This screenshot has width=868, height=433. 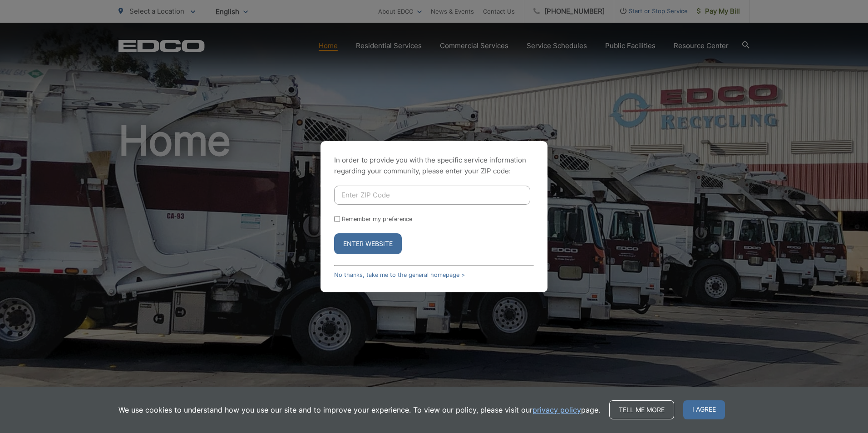 What do you see at coordinates (434, 166) in the screenshot?
I see `p: In order to provide you with the specific service information regarding your community, please en...` at bounding box center [434, 166].